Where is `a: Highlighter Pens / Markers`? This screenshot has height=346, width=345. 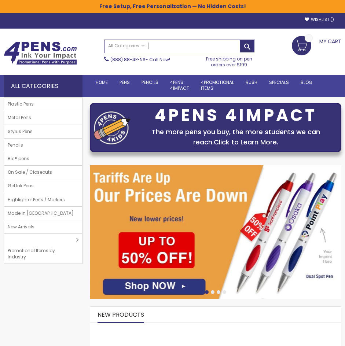 a: Highlighter Pens / Markers is located at coordinates (43, 200).